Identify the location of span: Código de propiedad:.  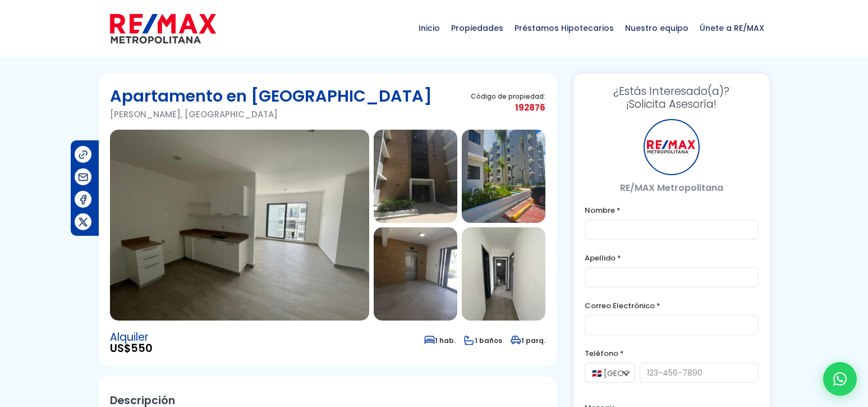
(508, 96).